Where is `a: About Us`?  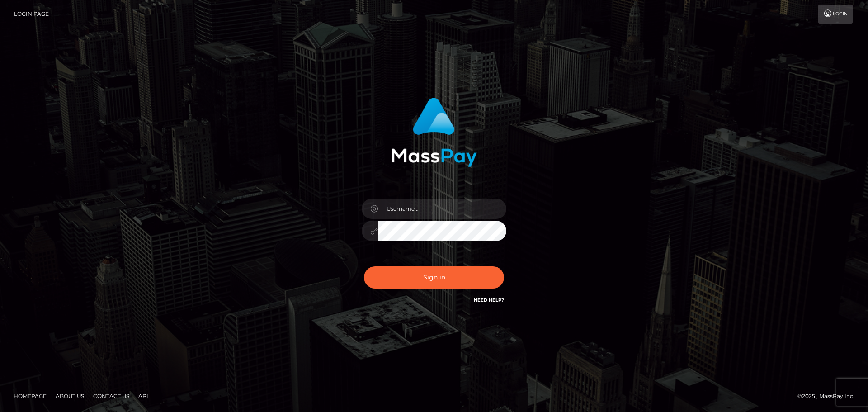
a: About Us is located at coordinates (70, 396).